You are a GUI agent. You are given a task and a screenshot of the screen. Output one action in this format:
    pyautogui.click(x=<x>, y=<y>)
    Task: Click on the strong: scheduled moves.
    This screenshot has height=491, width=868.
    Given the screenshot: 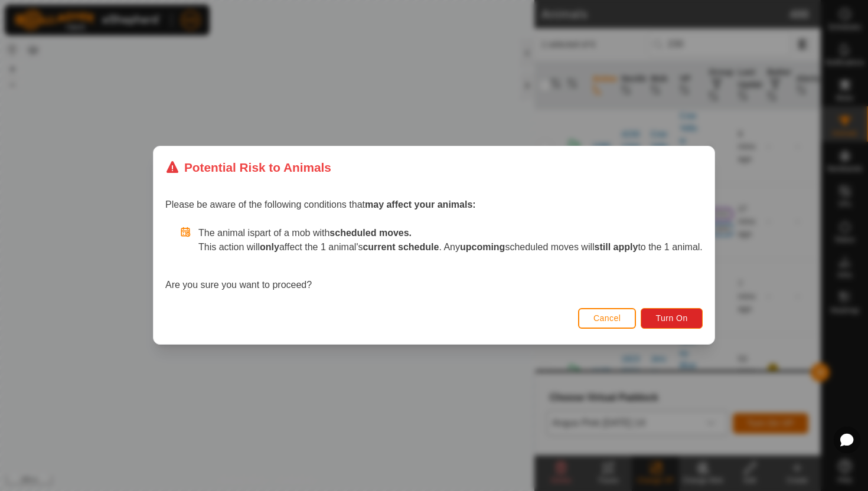 What is the action you would take?
    pyautogui.click(x=370, y=233)
    